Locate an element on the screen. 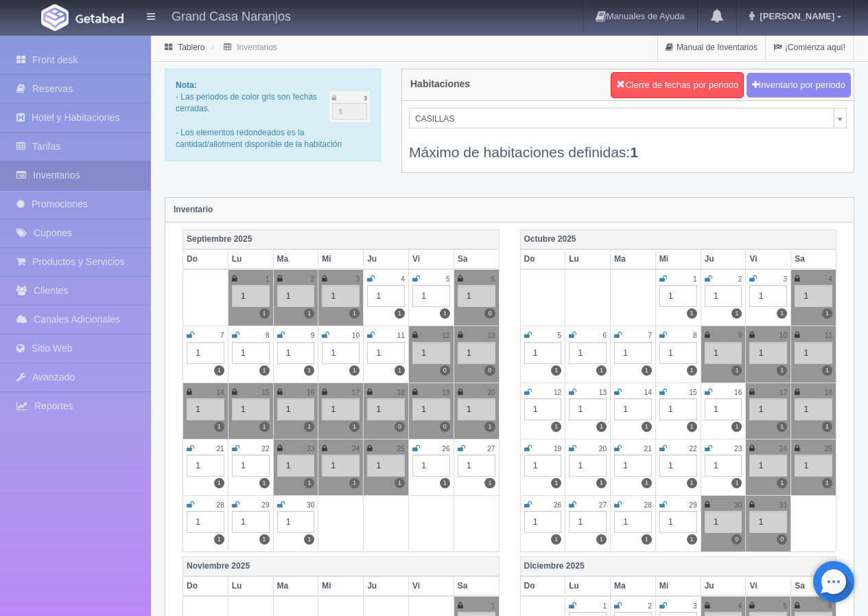  small: 19 is located at coordinates (446, 392).